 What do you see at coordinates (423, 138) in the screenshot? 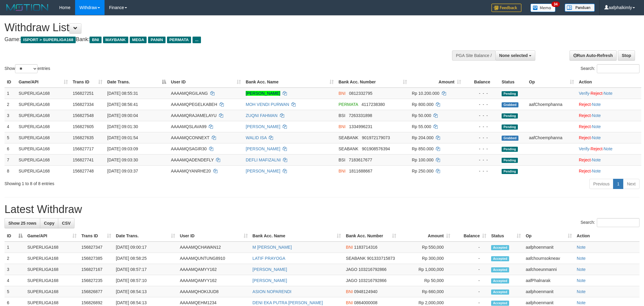
I see `span: Rp 204.000` at bounding box center [423, 138].